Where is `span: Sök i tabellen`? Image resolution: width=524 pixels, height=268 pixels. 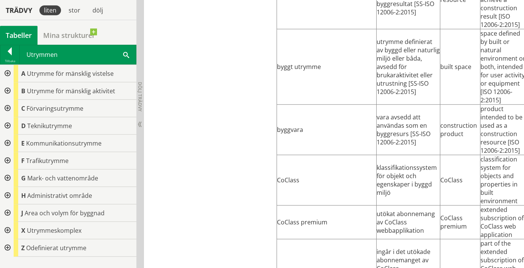 span: Sök i tabellen is located at coordinates (126, 54).